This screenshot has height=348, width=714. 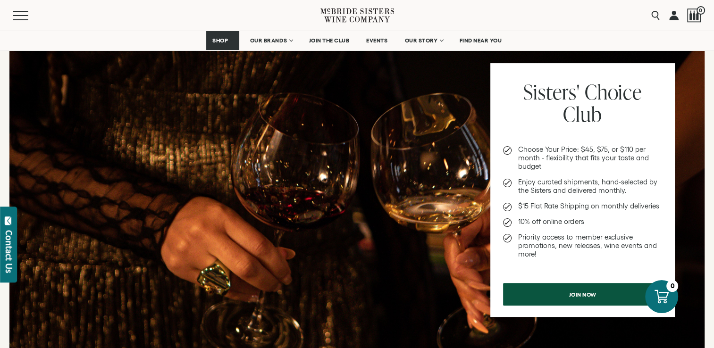 What do you see at coordinates (30, 16) in the screenshot?
I see `button: Mobile Menu Trigger` at bounding box center [30, 16].